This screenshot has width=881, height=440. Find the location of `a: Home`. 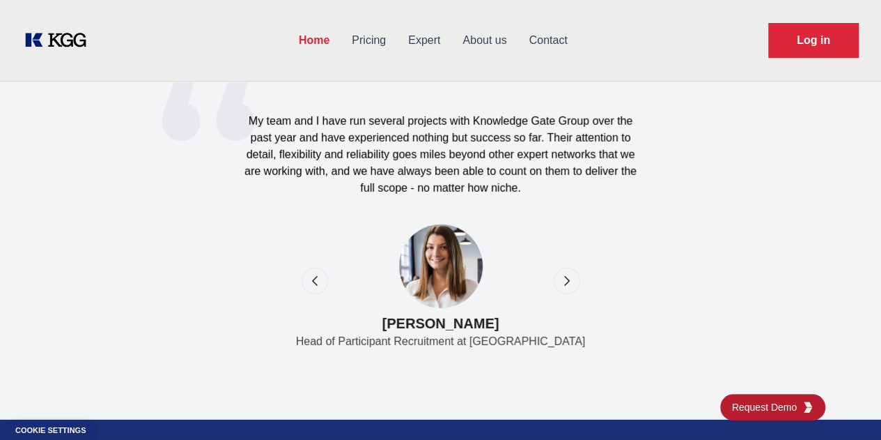

a: Home is located at coordinates (314, 40).